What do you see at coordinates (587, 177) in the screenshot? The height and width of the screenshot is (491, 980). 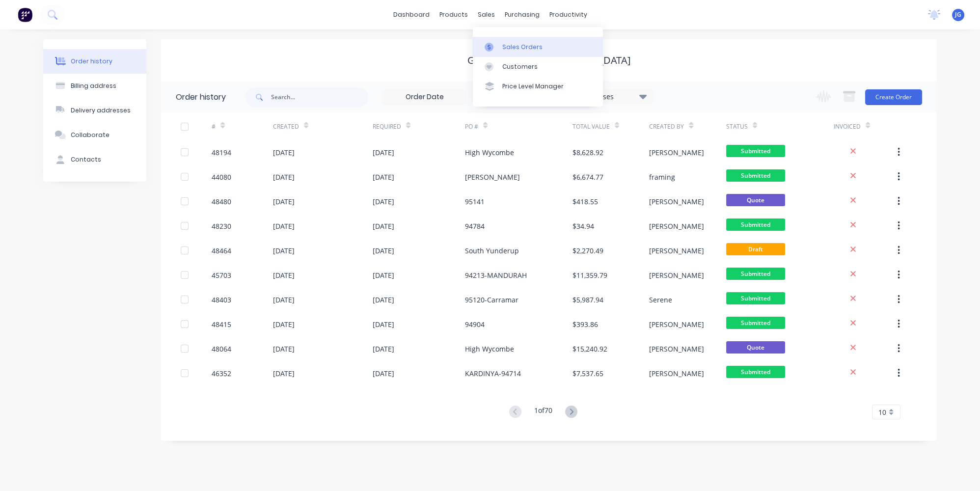 I see `div: $6,674.77` at bounding box center [587, 177].